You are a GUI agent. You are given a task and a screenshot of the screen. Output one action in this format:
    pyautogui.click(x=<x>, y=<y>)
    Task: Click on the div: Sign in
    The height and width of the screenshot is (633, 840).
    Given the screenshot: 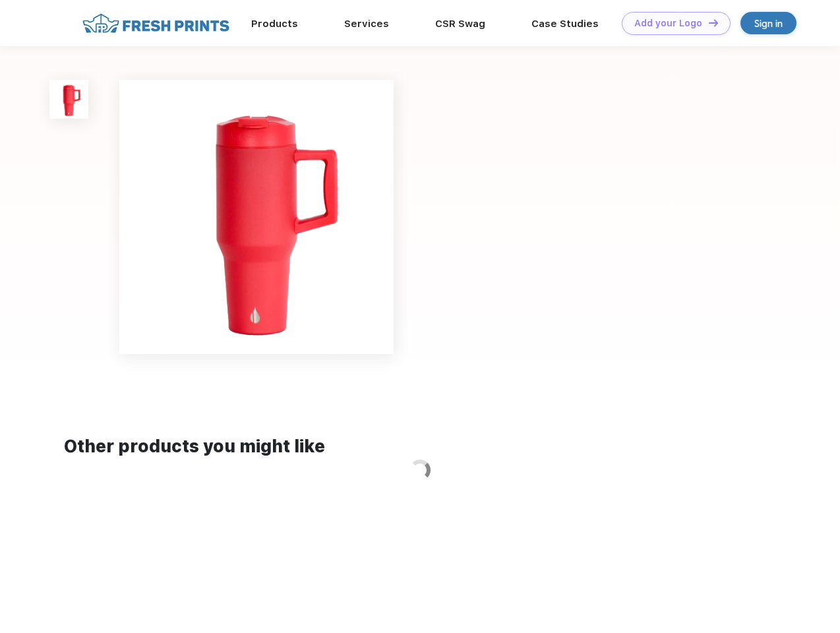 What is the action you would take?
    pyautogui.click(x=768, y=23)
    